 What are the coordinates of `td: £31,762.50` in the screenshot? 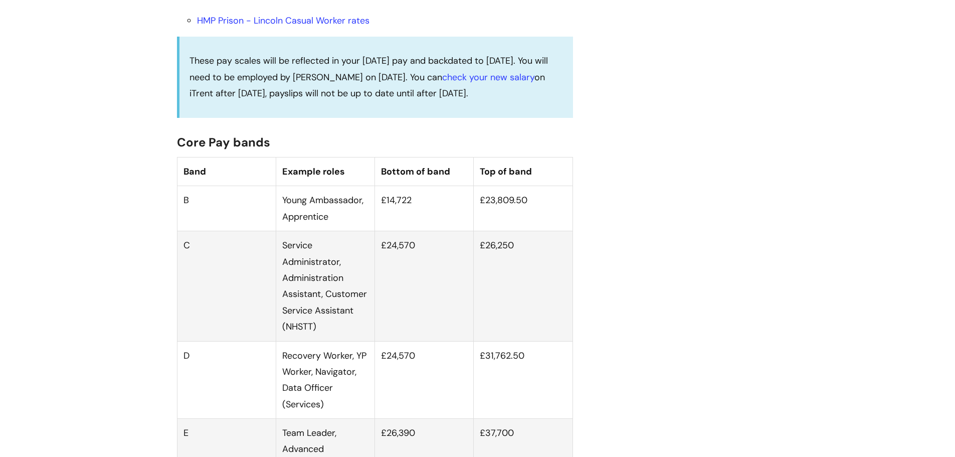 It's located at (523, 379).